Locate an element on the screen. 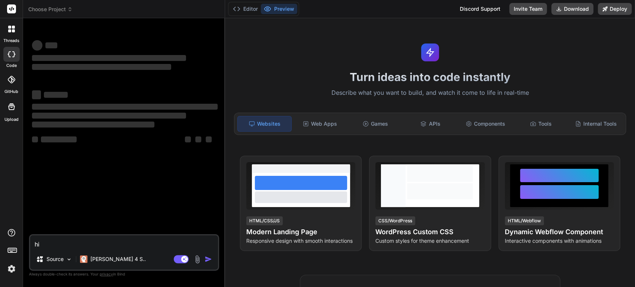 The width and height of the screenshot is (635, 287). div: Web Apps is located at coordinates (320, 124).